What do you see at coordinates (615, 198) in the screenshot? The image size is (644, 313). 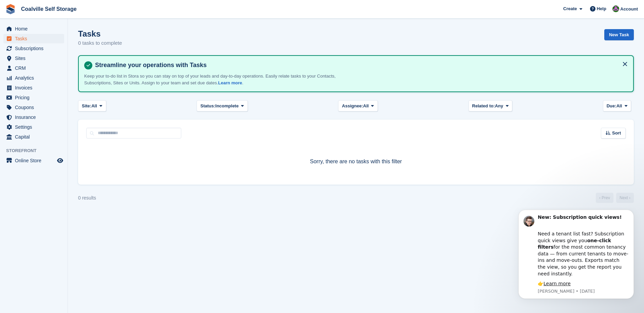 I see `nav: Page` at bounding box center [615, 198].